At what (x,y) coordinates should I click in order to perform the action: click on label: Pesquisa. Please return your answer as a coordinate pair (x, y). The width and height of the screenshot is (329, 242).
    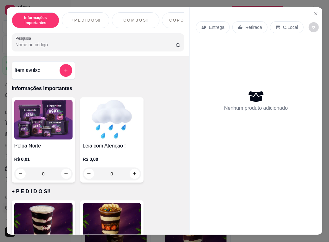
    Looking at the image, I should click on (24, 38).